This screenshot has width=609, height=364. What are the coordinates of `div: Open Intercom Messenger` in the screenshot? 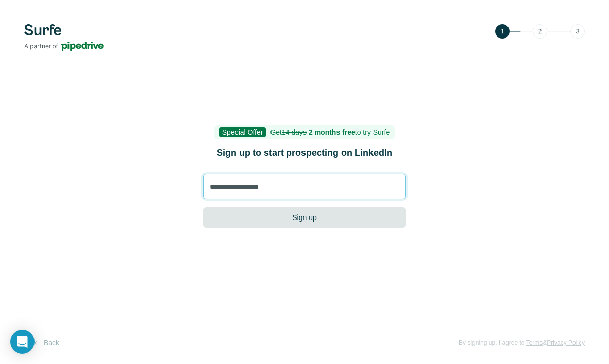 It's located at (22, 342).